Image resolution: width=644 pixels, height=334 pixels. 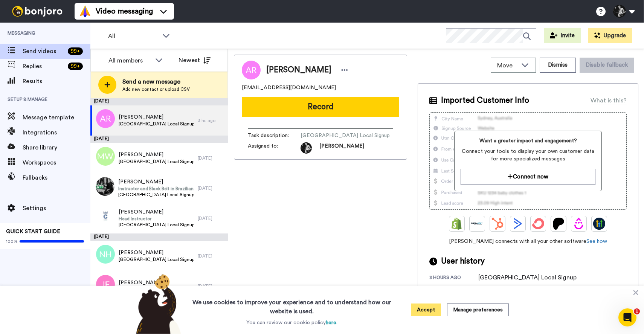 What do you see at coordinates (156, 89) in the screenshot?
I see `span: Add new contact or upload CSV` at bounding box center [156, 89].